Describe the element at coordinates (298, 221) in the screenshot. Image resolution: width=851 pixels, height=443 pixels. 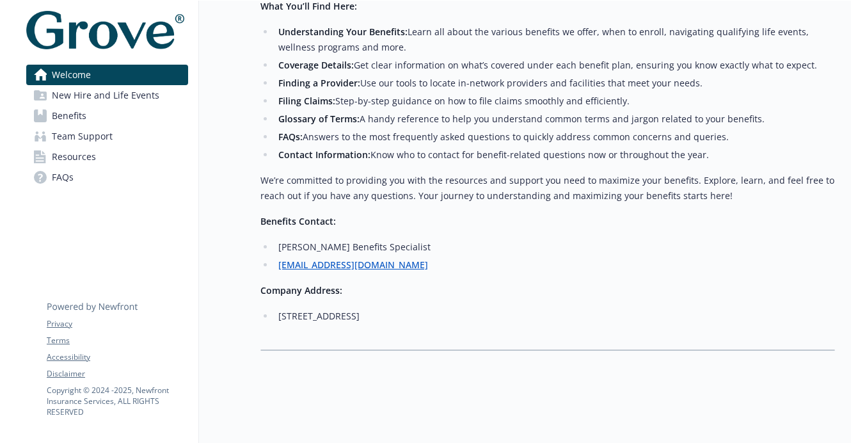
I see `strong: Benefits Contact:` at that location.